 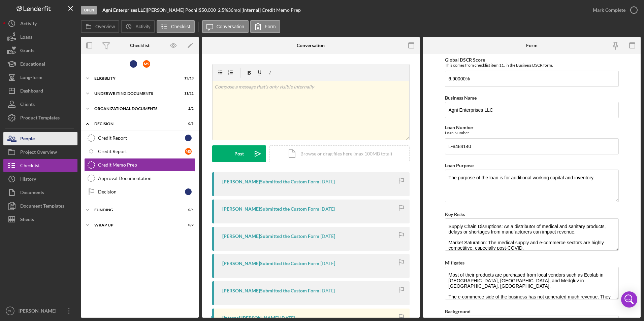 What do you see at coordinates (532, 46) in the screenshot?
I see `div: Form` at bounding box center [532, 46].